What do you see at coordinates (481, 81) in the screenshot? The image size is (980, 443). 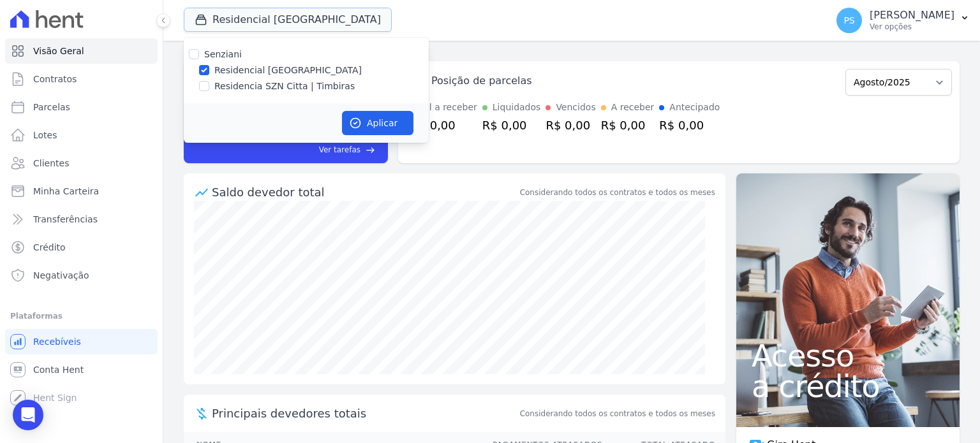 I see `div: Posição de parcelas` at bounding box center [481, 81].